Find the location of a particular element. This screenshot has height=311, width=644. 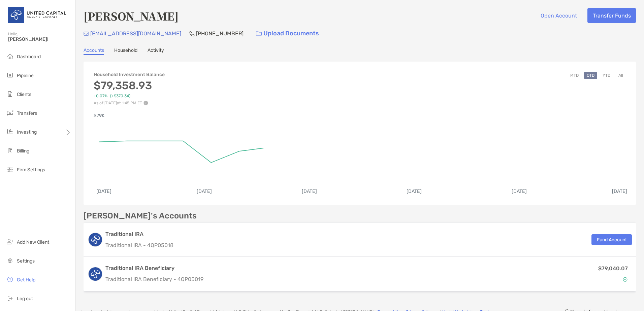

img: transfers icon is located at coordinates (10, 113).